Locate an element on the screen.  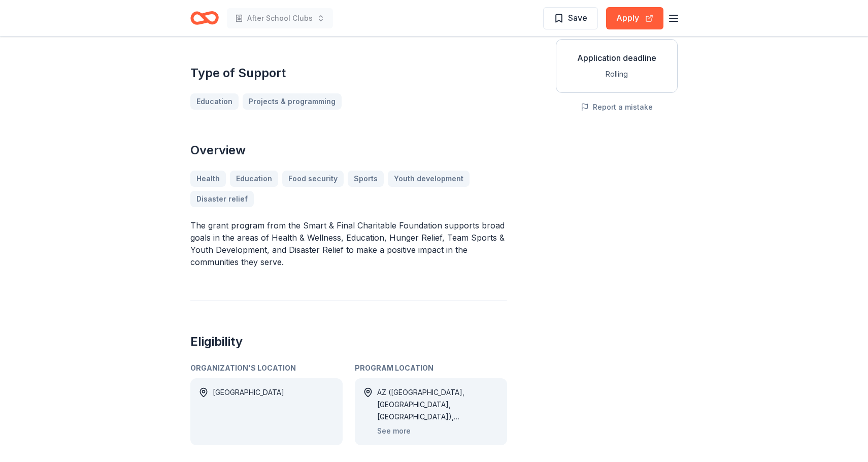
div: Application deadline is located at coordinates (617, 58).